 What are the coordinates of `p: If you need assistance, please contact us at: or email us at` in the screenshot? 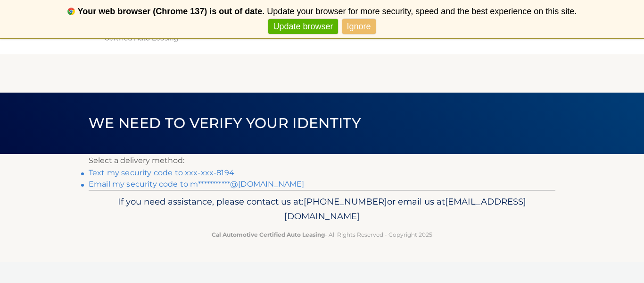 It's located at (322, 209).